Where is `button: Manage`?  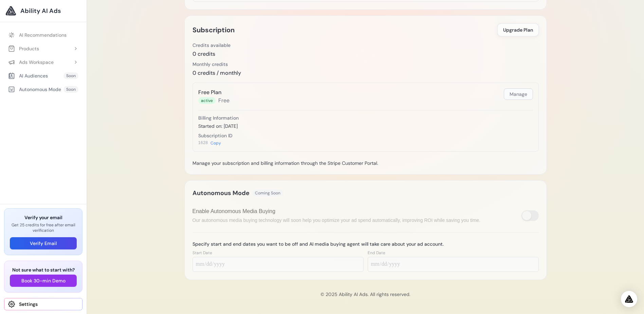 button: Manage is located at coordinates (519, 94).